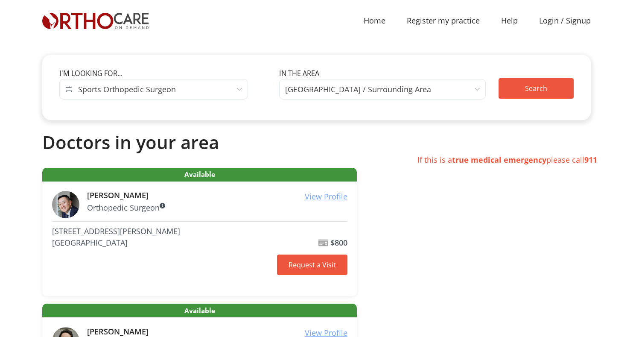  I want to click on a: Home, so click(374, 20).